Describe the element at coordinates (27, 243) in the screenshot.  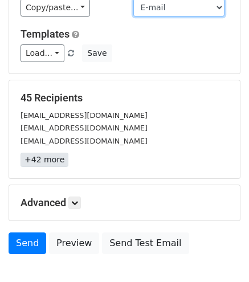
I see `a: Send` at that location.